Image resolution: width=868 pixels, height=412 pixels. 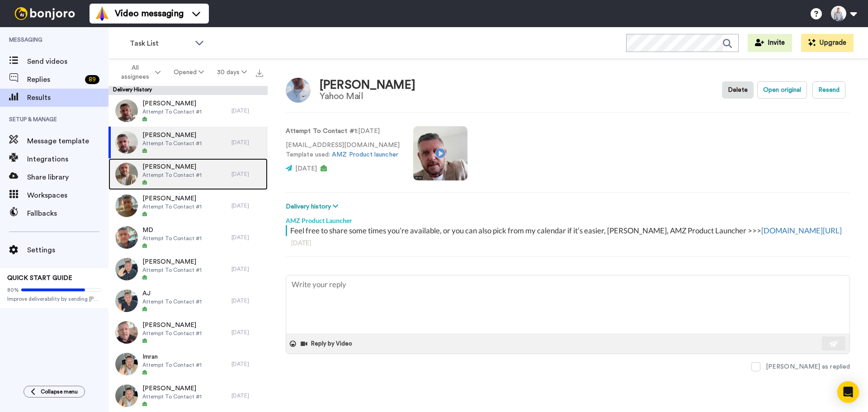 What do you see at coordinates (770, 43) in the screenshot?
I see `a: Invite` at bounding box center [770, 43].